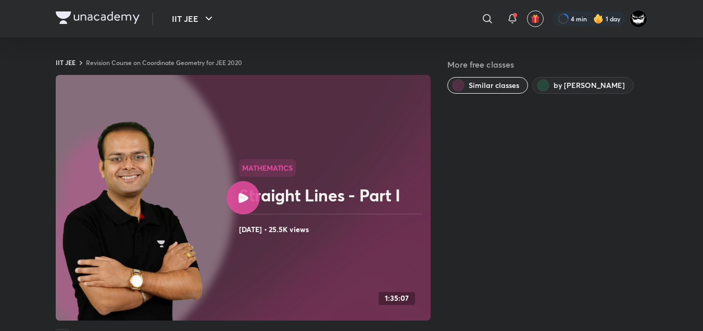  I want to click on span: Similar classes, so click(494, 85).